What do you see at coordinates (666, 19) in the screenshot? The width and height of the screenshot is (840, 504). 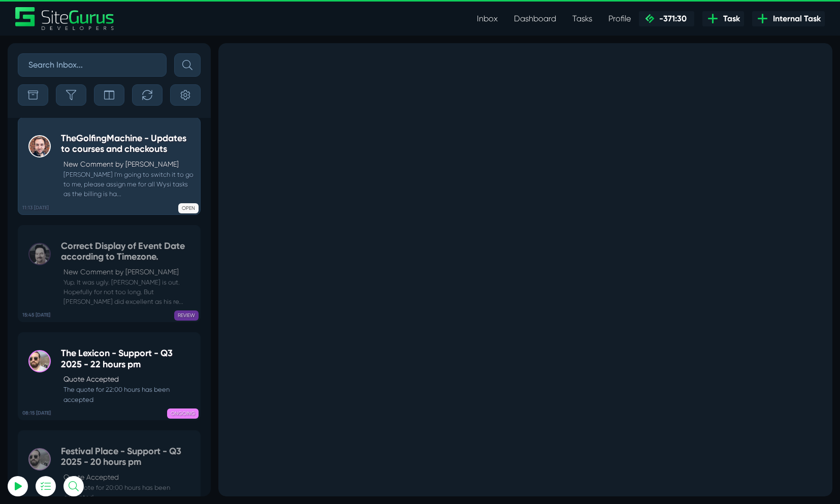 I see `a: -371:30` at bounding box center [666, 19].